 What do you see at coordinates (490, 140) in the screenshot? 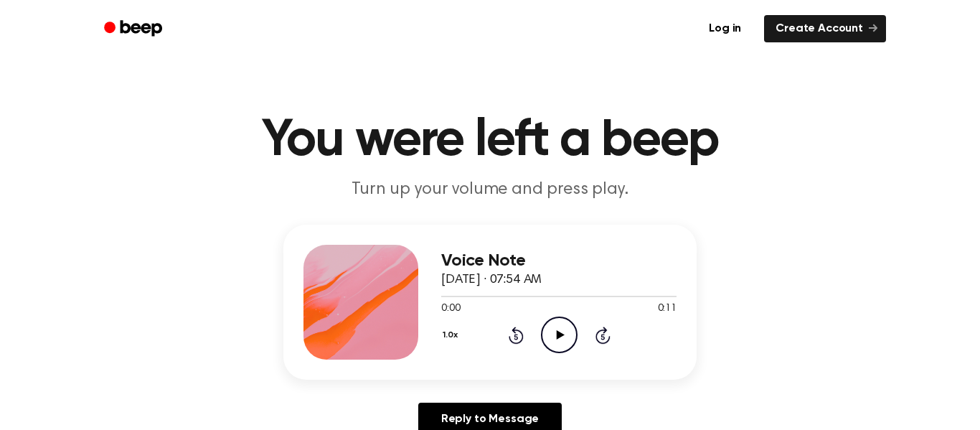
I see `h1: You were left a beep` at bounding box center [490, 140].